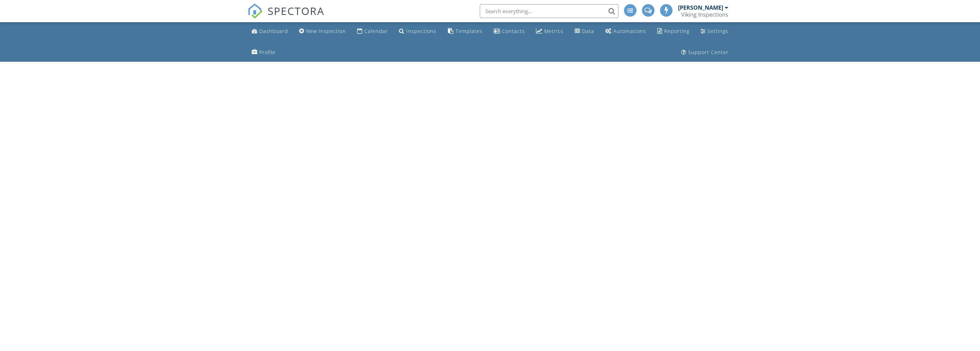 The height and width of the screenshot is (351, 980). Describe the element at coordinates (588, 31) in the screenshot. I see `div: Data` at that location.